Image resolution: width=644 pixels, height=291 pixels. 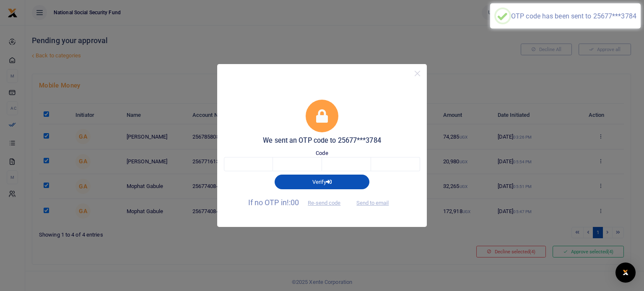 What do you see at coordinates (626, 273) in the screenshot?
I see `div: Open Intercom Messenger` at bounding box center [626, 273].